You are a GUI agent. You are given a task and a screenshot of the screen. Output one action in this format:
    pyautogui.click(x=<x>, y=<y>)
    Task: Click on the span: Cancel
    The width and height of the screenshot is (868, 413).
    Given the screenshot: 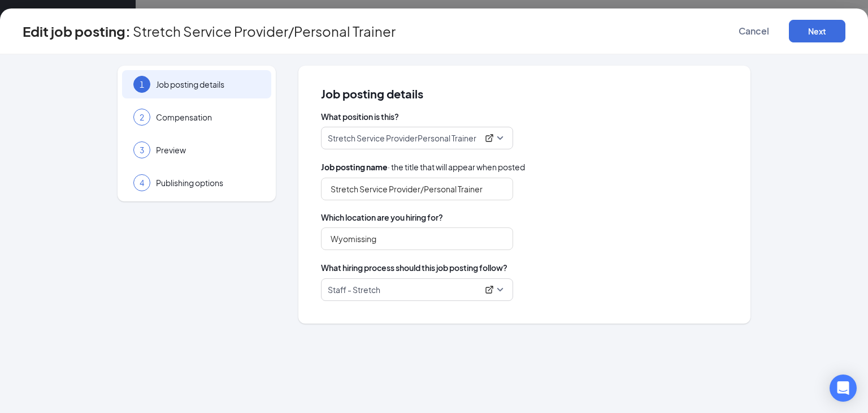 What is the action you would take?
    pyautogui.click(x=754, y=31)
    